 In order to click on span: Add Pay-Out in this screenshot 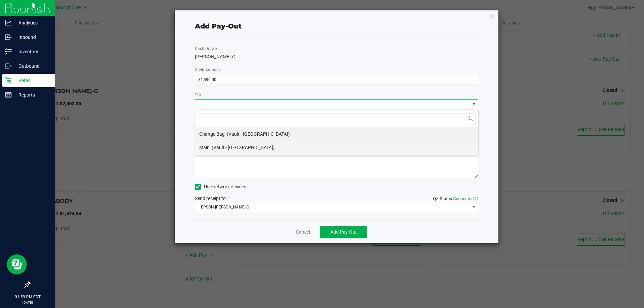, I will do `click(343, 232)`.